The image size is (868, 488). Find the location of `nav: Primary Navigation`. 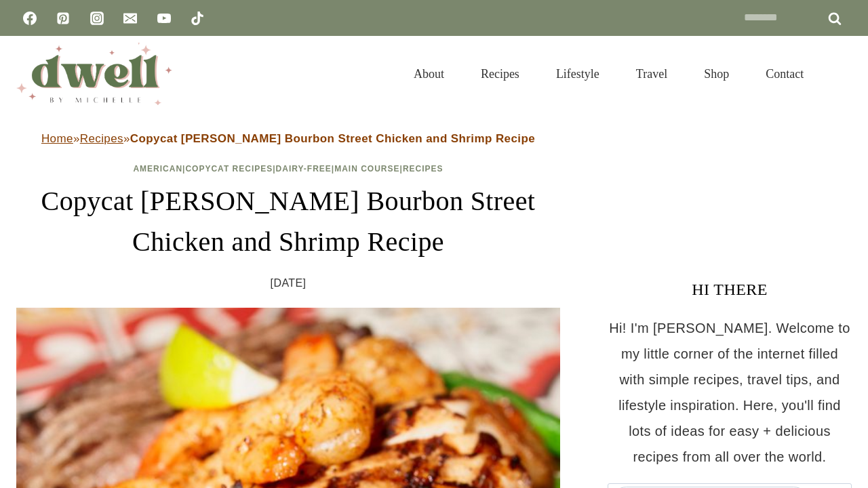

nav: Primary Navigation is located at coordinates (609, 74).